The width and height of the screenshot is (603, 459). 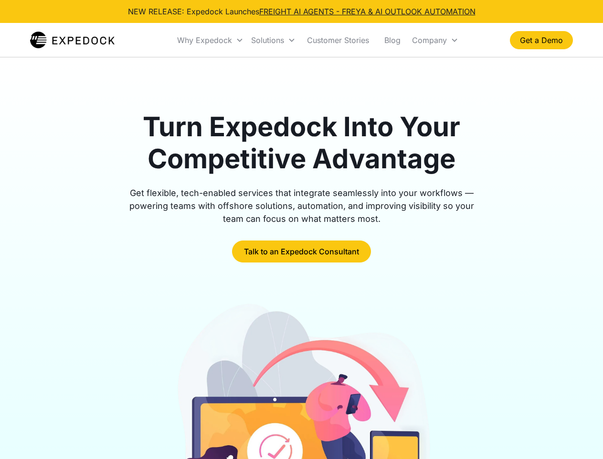 I want to click on a: Get a Demo, so click(x=542, y=40).